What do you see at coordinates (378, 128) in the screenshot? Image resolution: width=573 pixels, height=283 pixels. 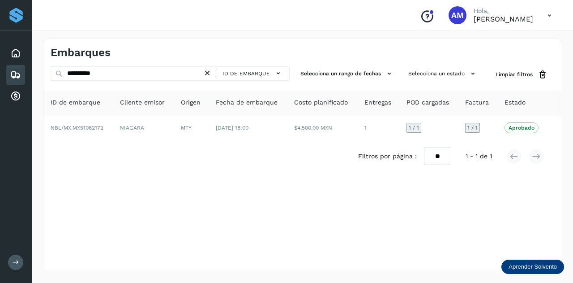 I see `td: 1` at bounding box center [378, 128].